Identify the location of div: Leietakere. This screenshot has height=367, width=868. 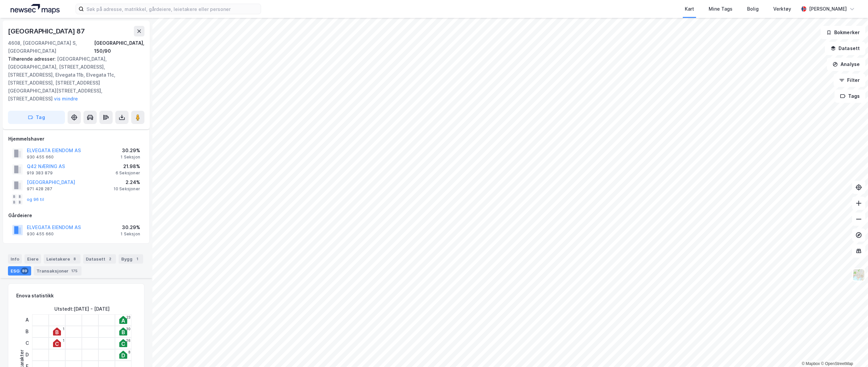
(62, 259).